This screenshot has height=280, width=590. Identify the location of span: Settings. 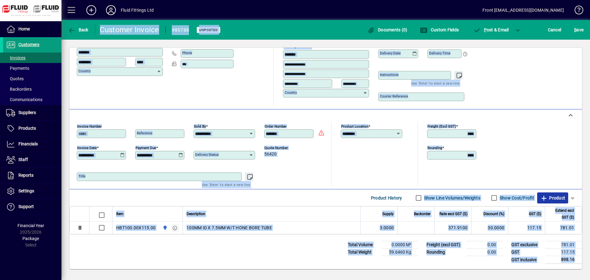
(26, 191).